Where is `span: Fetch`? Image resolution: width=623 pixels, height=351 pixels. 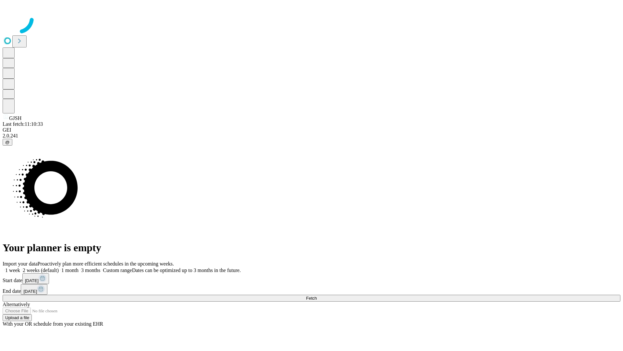
span: Fetch is located at coordinates (311, 298).